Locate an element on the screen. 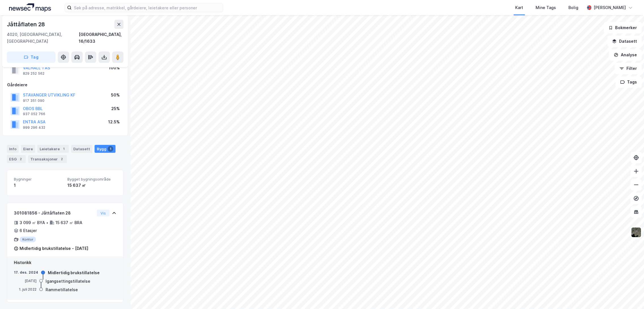 This screenshot has height=309, width=644. div: Leietakere is located at coordinates (53, 149).